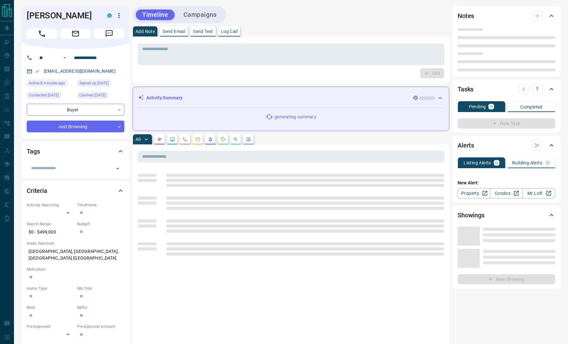 This screenshot has width=568, height=344. What do you see at coordinates (42, 34) in the screenshot?
I see `span: Call` at bounding box center [42, 34].